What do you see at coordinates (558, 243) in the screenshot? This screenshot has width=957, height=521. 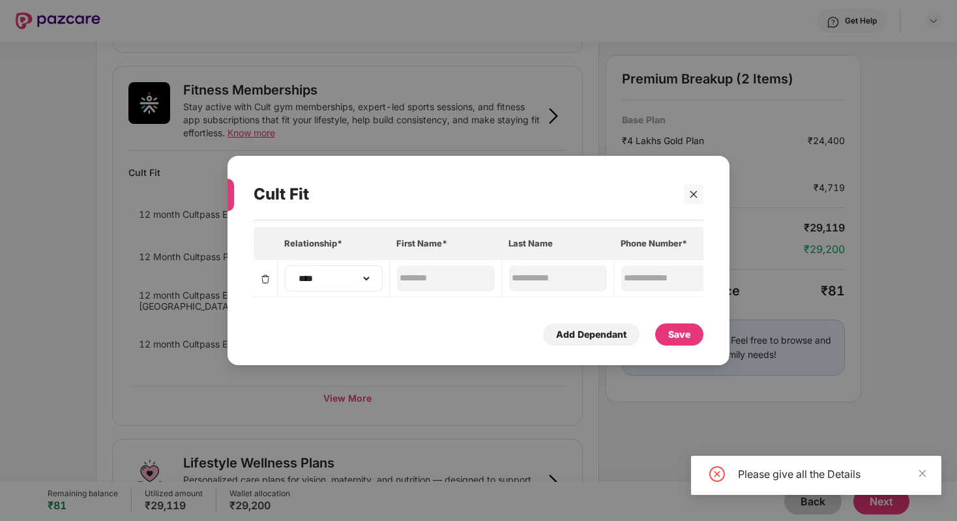 I see `th: Last Name` at bounding box center [558, 243].